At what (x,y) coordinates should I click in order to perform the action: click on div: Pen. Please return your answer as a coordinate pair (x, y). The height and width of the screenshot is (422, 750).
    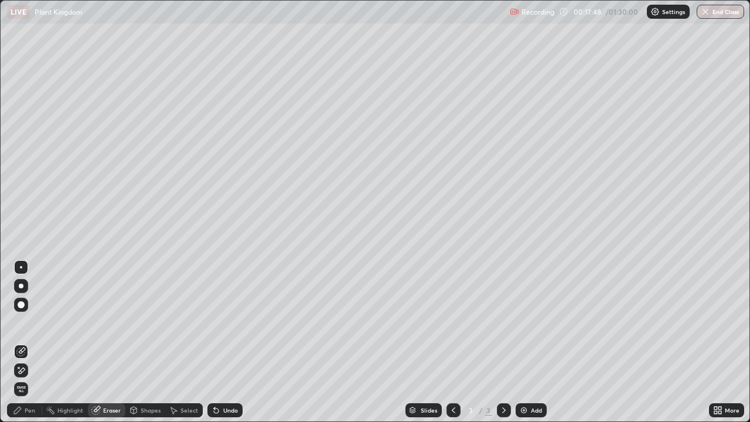
    Looking at the image, I should click on (30, 410).